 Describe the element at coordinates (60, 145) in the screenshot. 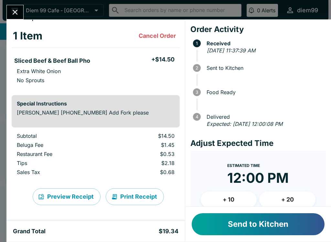

I see `p: Beluga Fee` at that location.